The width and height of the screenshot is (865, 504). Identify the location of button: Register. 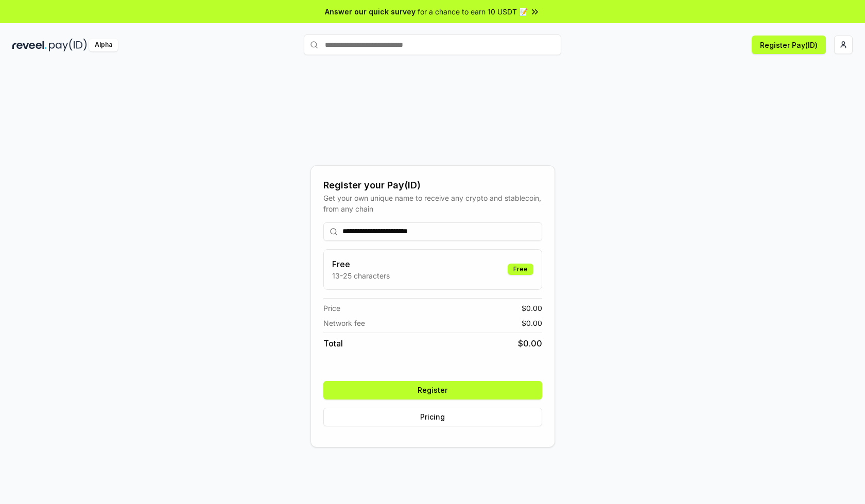
(432, 390).